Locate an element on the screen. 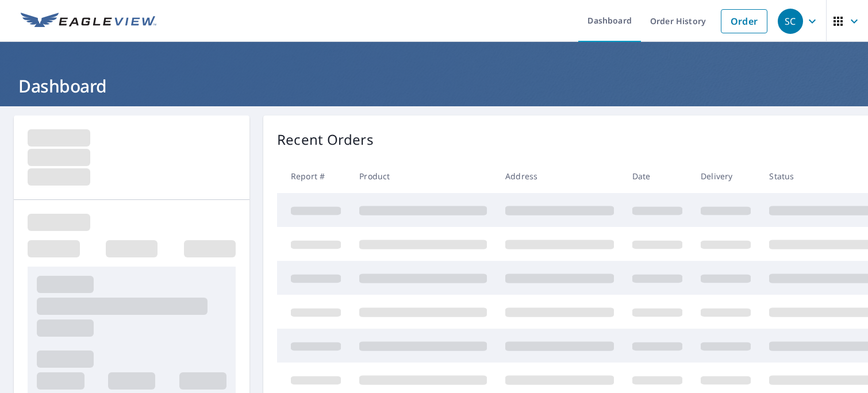  img: EV Logo is located at coordinates (88, 21).